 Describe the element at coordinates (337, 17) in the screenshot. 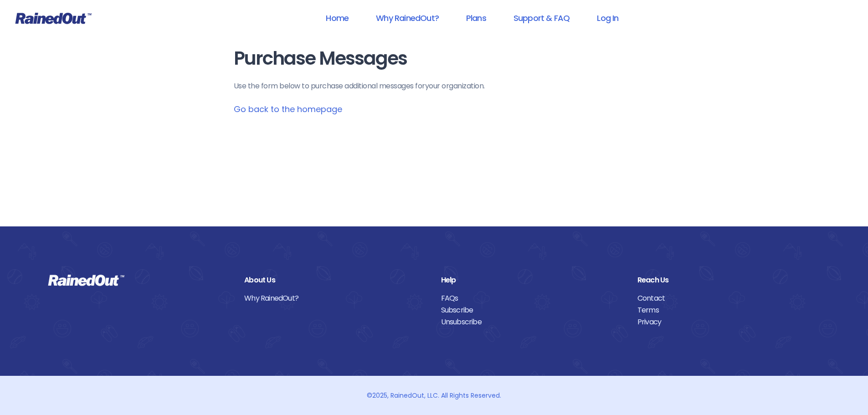

I see `a: Home` at that location.